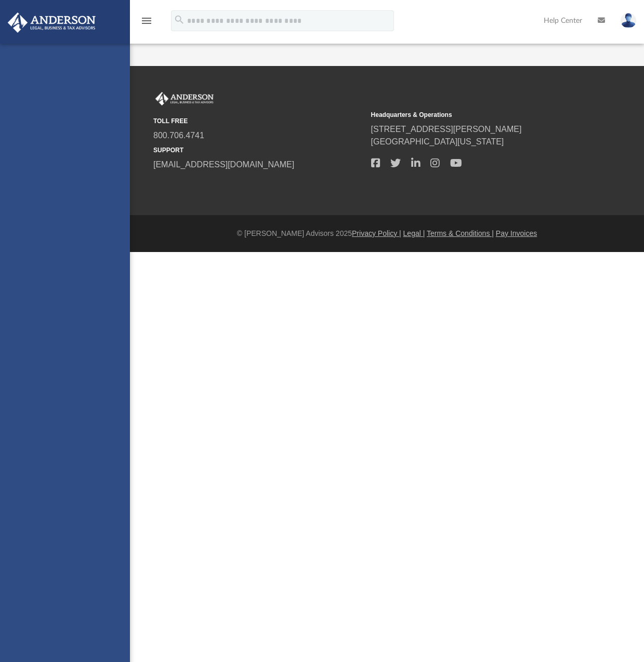  What do you see at coordinates (179, 135) in the screenshot?
I see `a: 800.706.4741` at bounding box center [179, 135].